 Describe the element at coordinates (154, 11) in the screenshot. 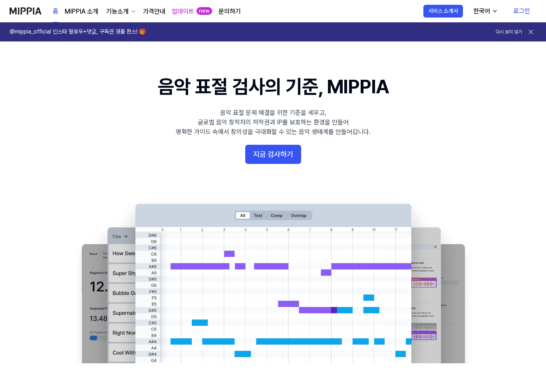

I see `a: 가격안내` at that location.